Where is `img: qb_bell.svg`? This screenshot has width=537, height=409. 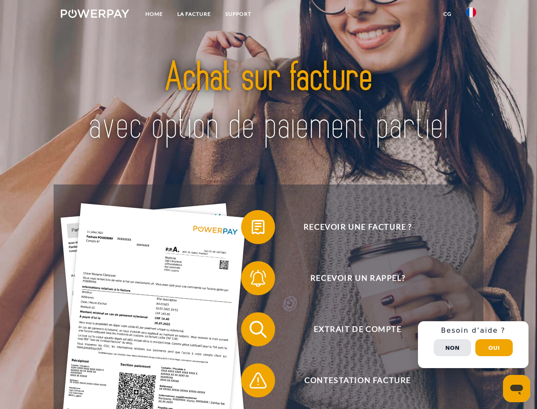 img: qb_bell.svg is located at coordinates (258, 278).